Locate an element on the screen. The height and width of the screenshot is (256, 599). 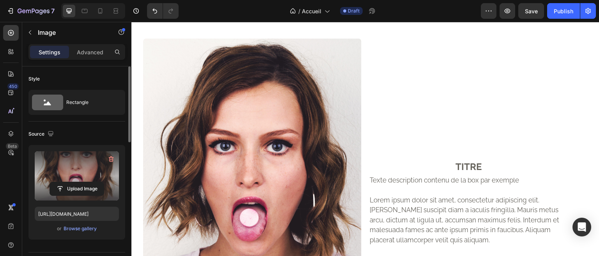
div: Browse gallery is located at coordinates (80, 228).